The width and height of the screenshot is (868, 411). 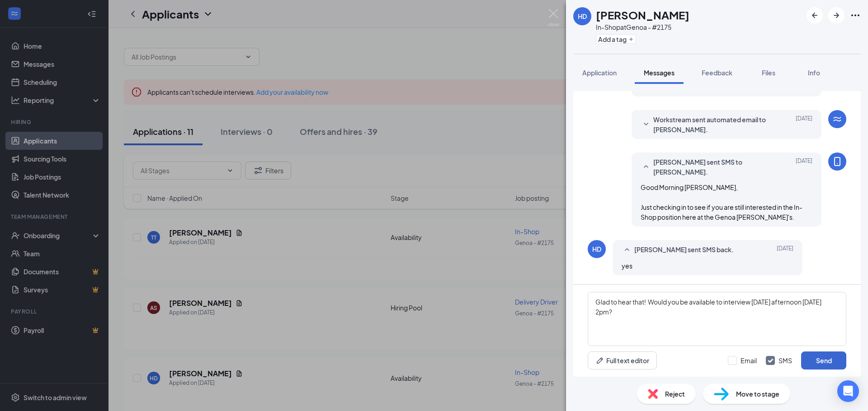 What do you see at coordinates (848, 391) in the screenshot?
I see `div: Open Intercom Messenger` at bounding box center [848, 391].